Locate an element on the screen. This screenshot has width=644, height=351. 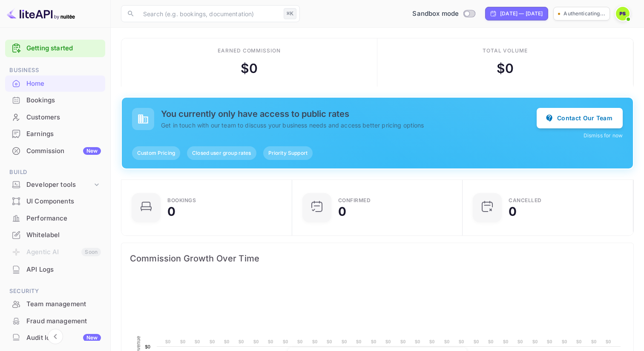
a: Whitelabel is located at coordinates (55, 234).